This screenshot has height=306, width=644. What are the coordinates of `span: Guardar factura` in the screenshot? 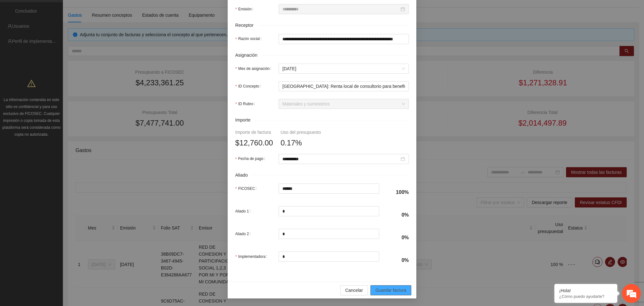 It's located at (391, 290).